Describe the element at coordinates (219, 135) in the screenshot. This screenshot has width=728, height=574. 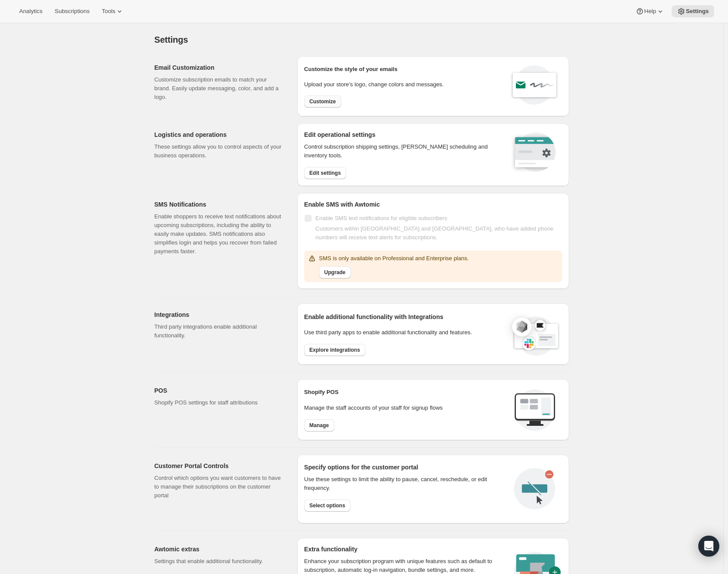
I see `h2: Logistics and operations` at that location.